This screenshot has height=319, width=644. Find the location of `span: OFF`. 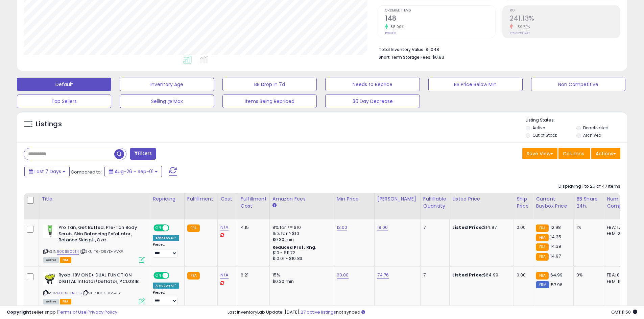

span: OFF is located at coordinates (173, 228).